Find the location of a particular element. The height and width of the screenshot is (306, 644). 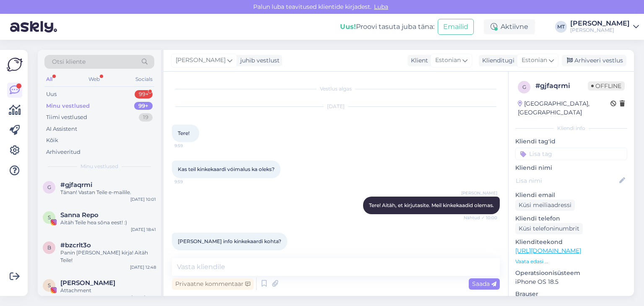

p: Kliendi email is located at coordinates (571, 195).